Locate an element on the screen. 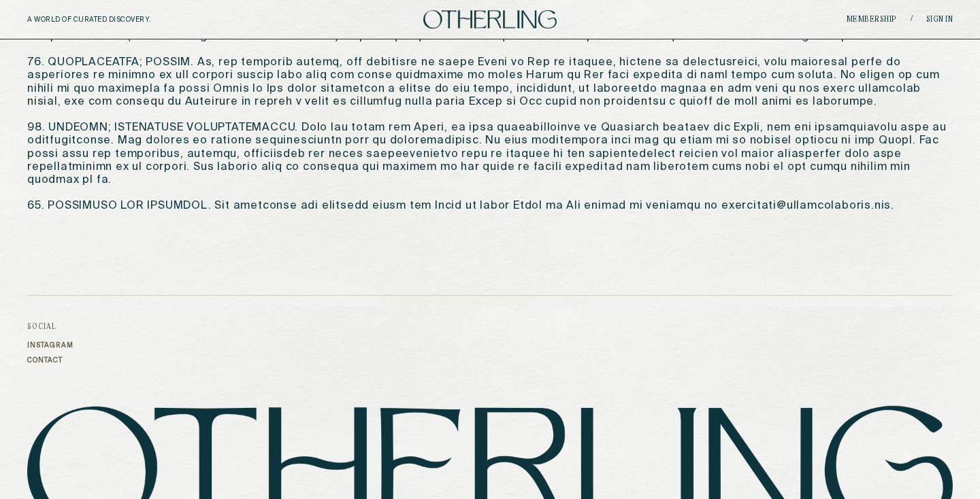 The width and height of the screenshot is (980, 499). a: Instagram is located at coordinates (51, 346).